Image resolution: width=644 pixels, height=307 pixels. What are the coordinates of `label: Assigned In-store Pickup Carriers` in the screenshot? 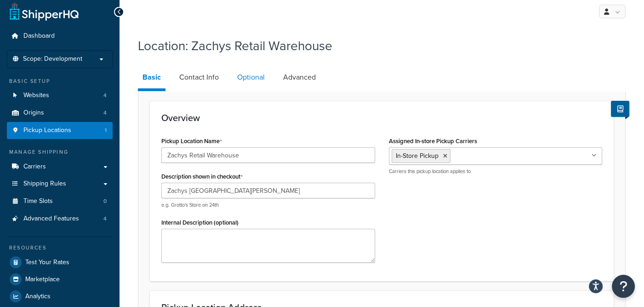 It's located at (433, 141).